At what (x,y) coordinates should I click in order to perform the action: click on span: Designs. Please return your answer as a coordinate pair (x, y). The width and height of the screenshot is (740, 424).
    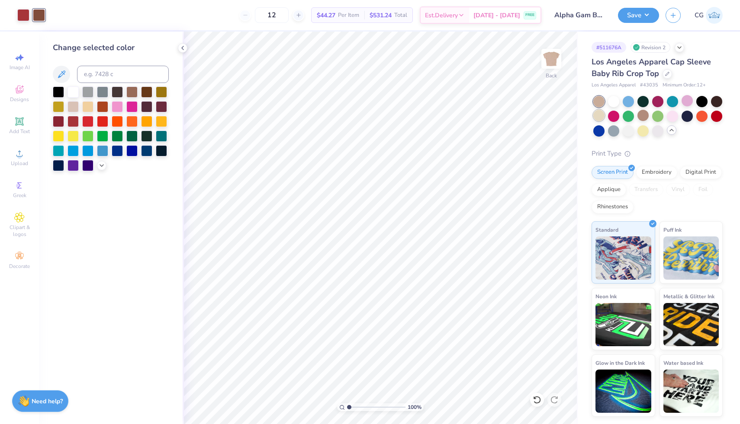
    Looking at the image, I should click on (19, 99).